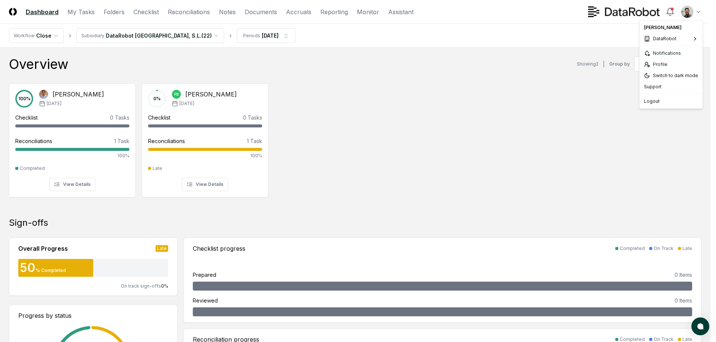  Describe the element at coordinates (671, 87) in the screenshot. I see `div: Support` at that location.